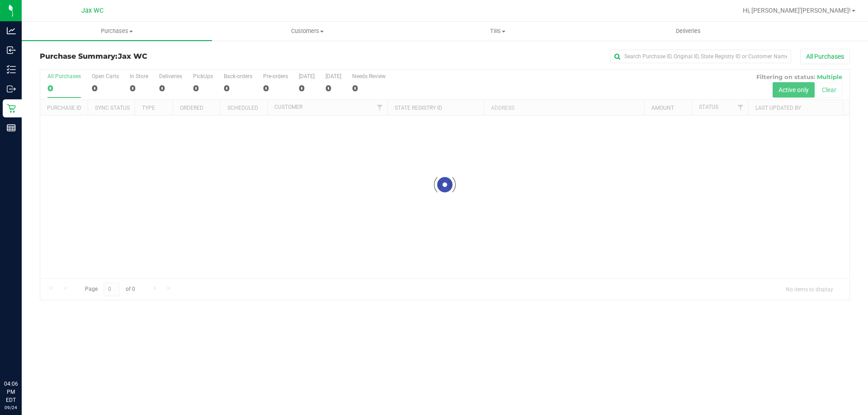 The width and height of the screenshot is (868, 415). Describe the element at coordinates (497, 31) in the screenshot. I see `span: Tills` at that location.